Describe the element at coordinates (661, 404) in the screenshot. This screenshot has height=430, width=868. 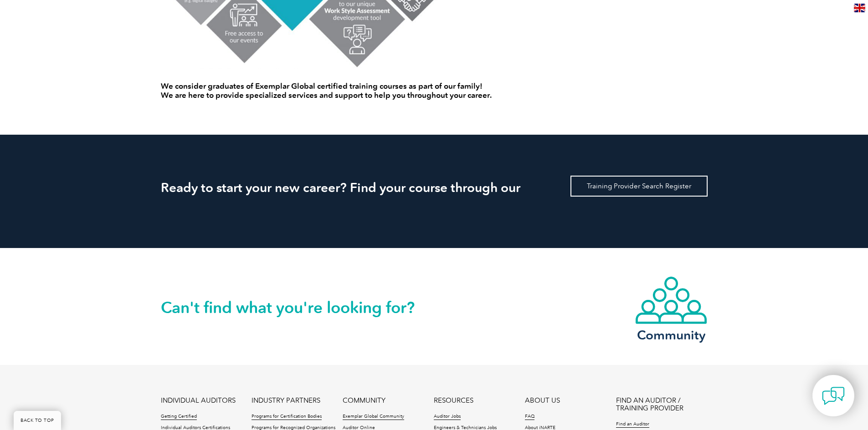
I see `a: FIND AN AUDITOR / TRAINING PROVIDER` at that location.